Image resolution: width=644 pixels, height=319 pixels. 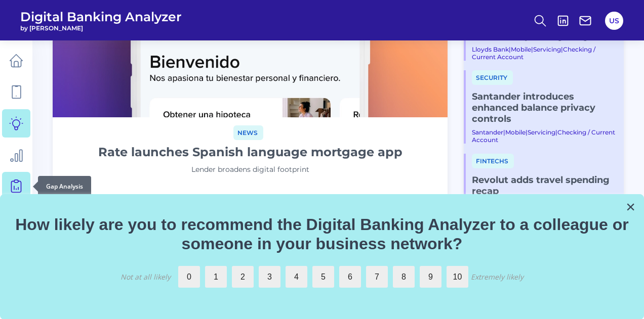 I want to click on button: Close, so click(x=631, y=207).